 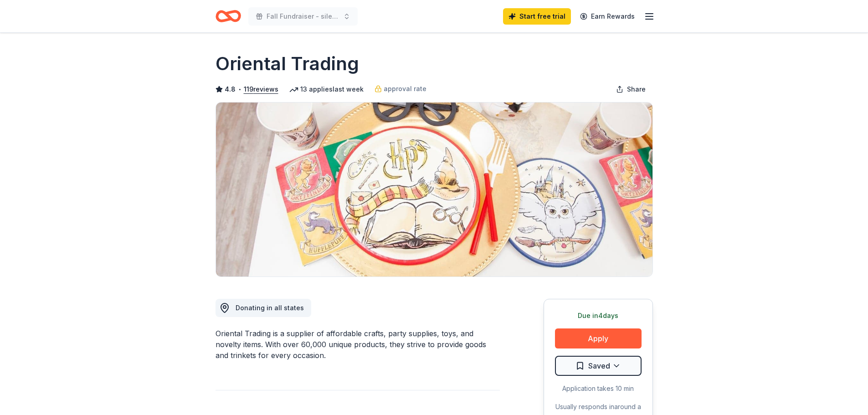 What do you see at coordinates (434, 190) in the screenshot?
I see `img: Image for Oriental Trading` at bounding box center [434, 190].